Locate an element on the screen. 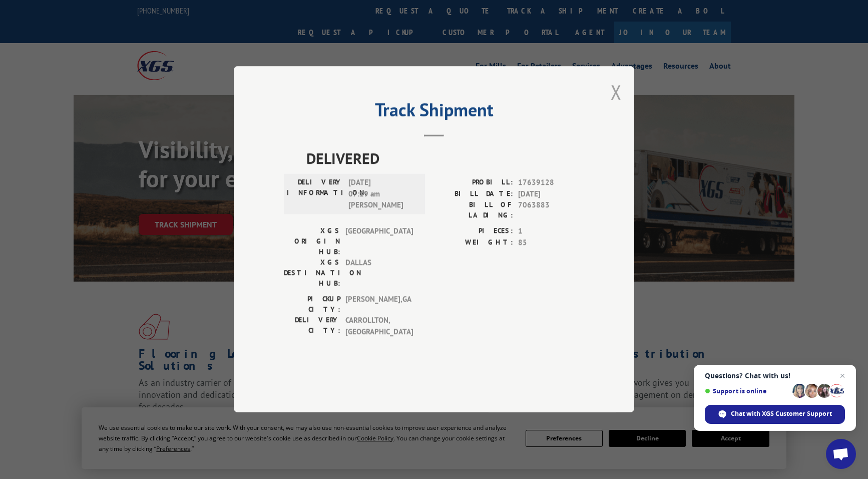  span: Support is online is located at coordinates (746, 390).